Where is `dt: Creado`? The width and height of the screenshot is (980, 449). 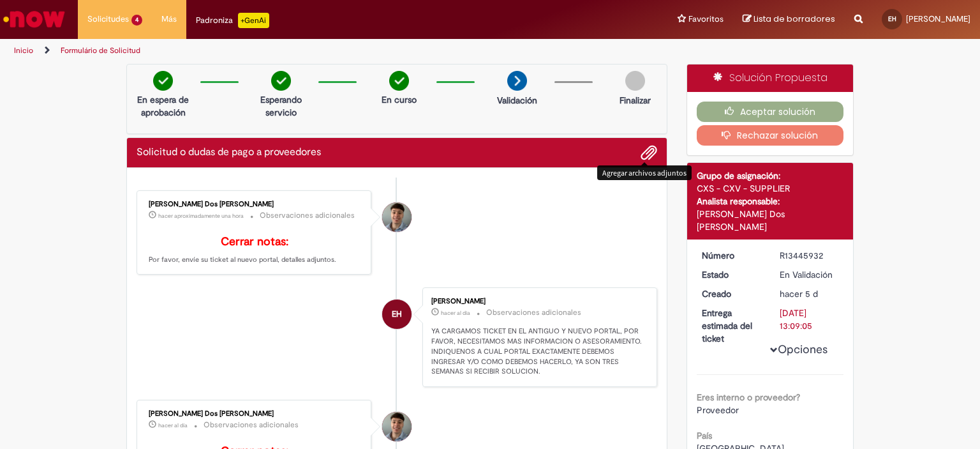
dt: Creado is located at coordinates (732, 294).